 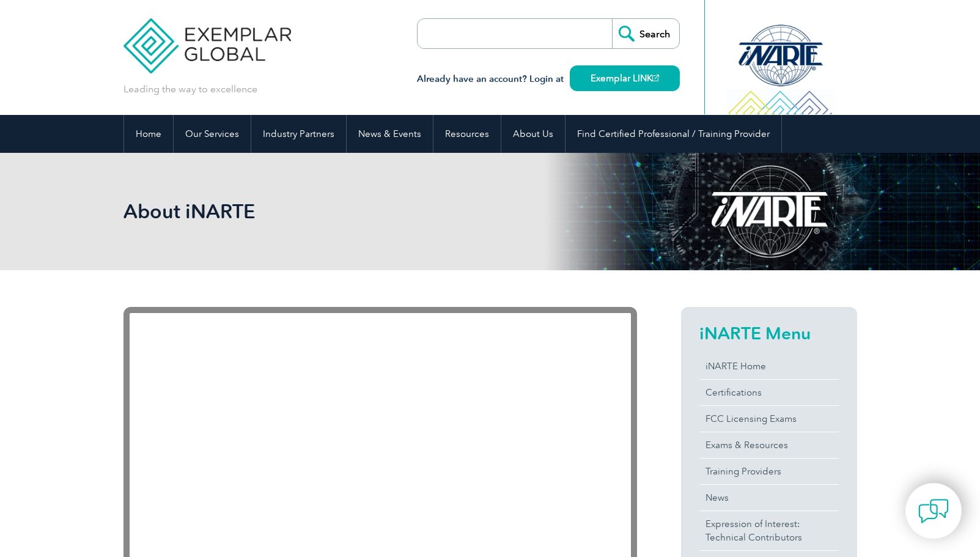 What do you see at coordinates (625, 78) in the screenshot?
I see `a: Exemplar LINK` at bounding box center [625, 78].